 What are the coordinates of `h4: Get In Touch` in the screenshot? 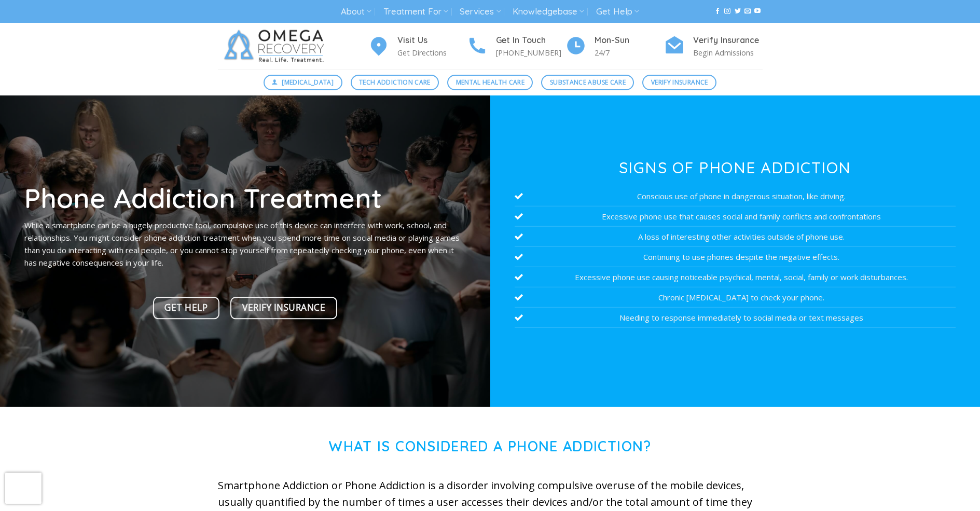 It's located at (531, 40).